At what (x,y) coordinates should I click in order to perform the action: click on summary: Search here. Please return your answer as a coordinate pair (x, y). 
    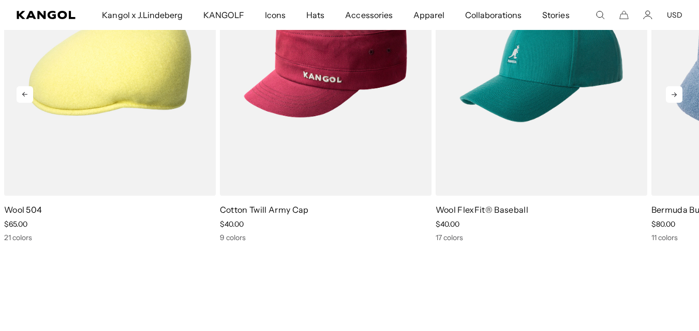
    Looking at the image, I should click on (600, 15).